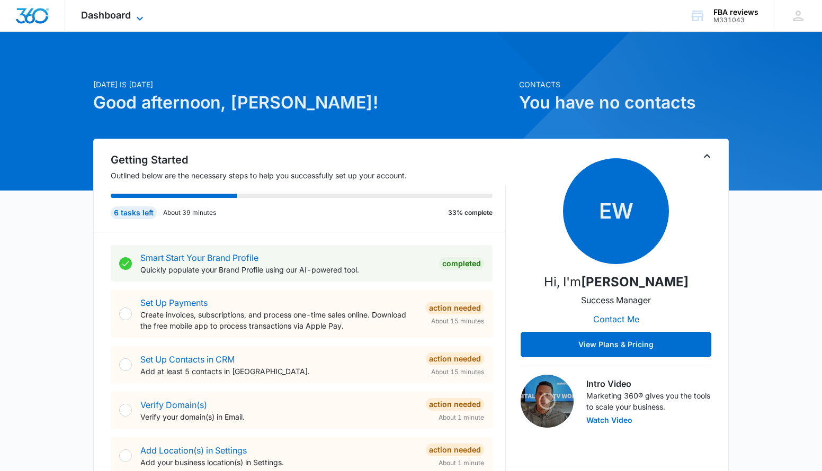 The image size is (822, 471). Describe the element at coordinates (279, 320) in the screenshot. I see `p: Create invoices, subscriptions, and process one-time sales online. Download the free mobile app t...` at that location.